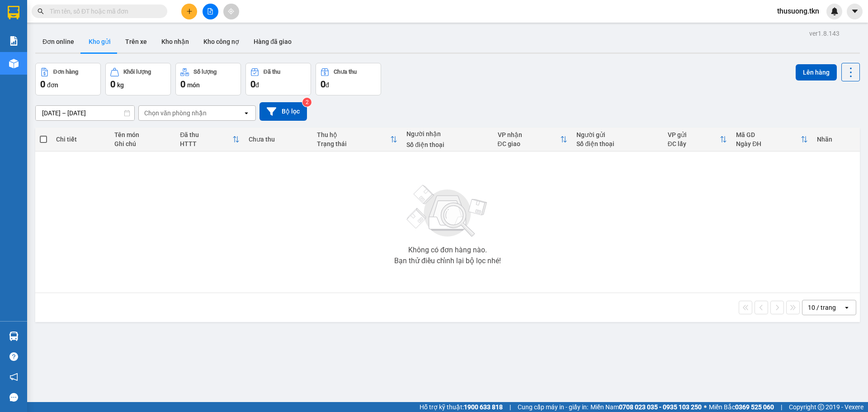 This screenshot has width=868, height=412. I want to click on div: VP nhận, so click(529, 135).